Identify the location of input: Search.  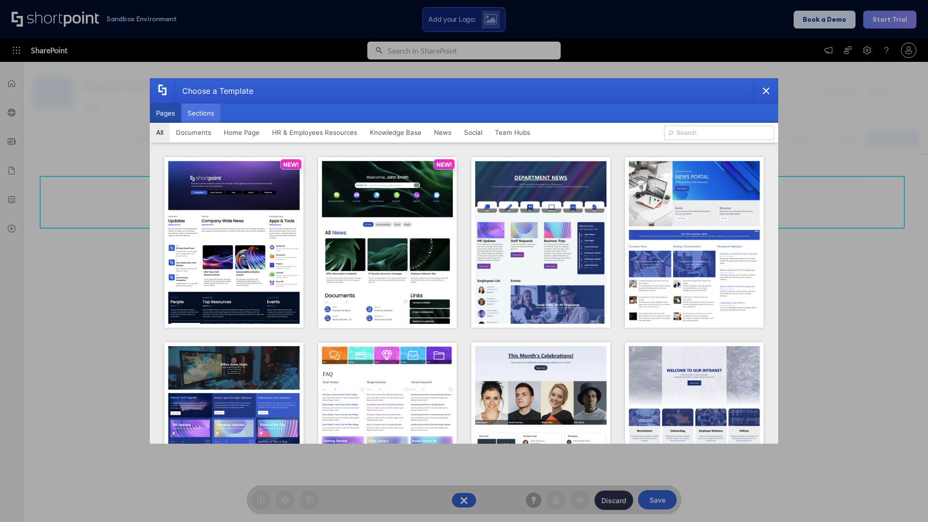
(719, 133).